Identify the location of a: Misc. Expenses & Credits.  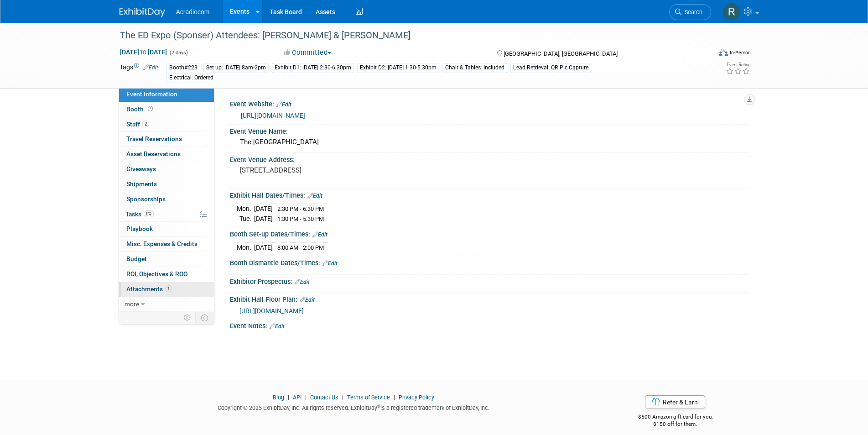
(166, 244).